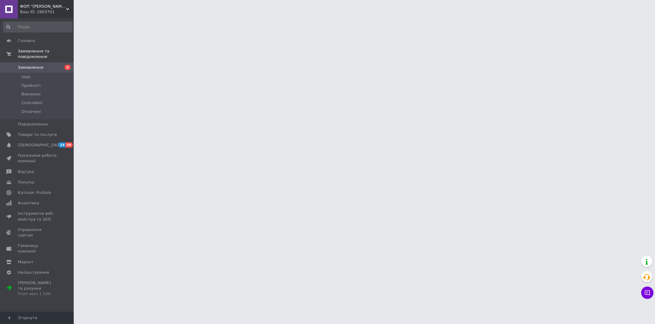  I want to click on button: Чат з покупцем, so click(647, 293).